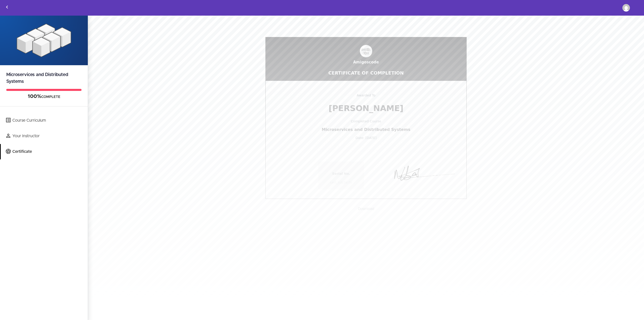 The height and width of the screenshot is (320, 644). Describe the element at coordinates (366, 51) in the screenshot. I see `img: dFmPLUdkRkiJCYJexVhy_amigoscode.png` at that location.